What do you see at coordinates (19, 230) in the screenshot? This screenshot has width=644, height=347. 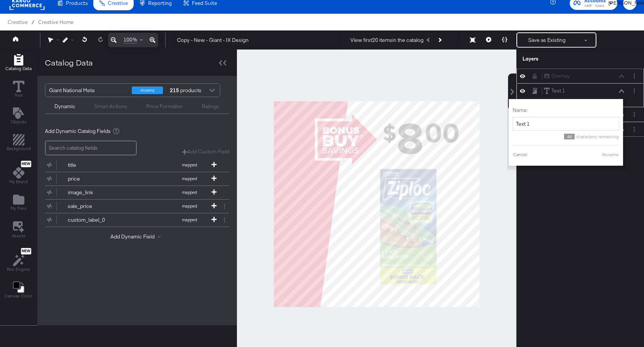 I see `button: Assets` at bounding box center [19, 230].